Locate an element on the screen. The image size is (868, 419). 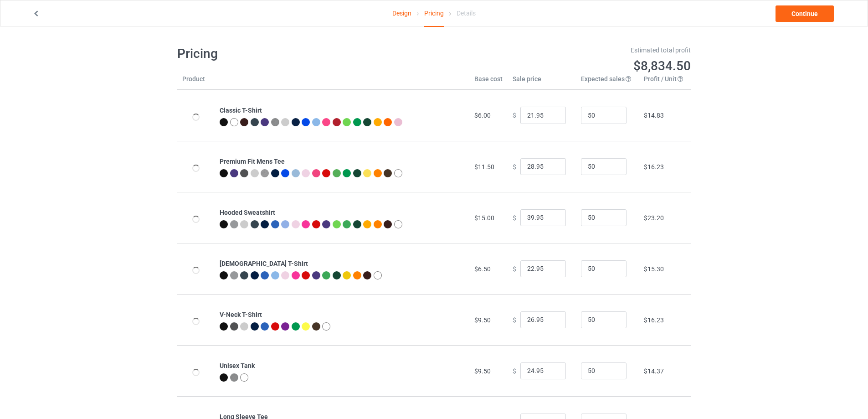
a: Continue is located at coordinates (805, 14).